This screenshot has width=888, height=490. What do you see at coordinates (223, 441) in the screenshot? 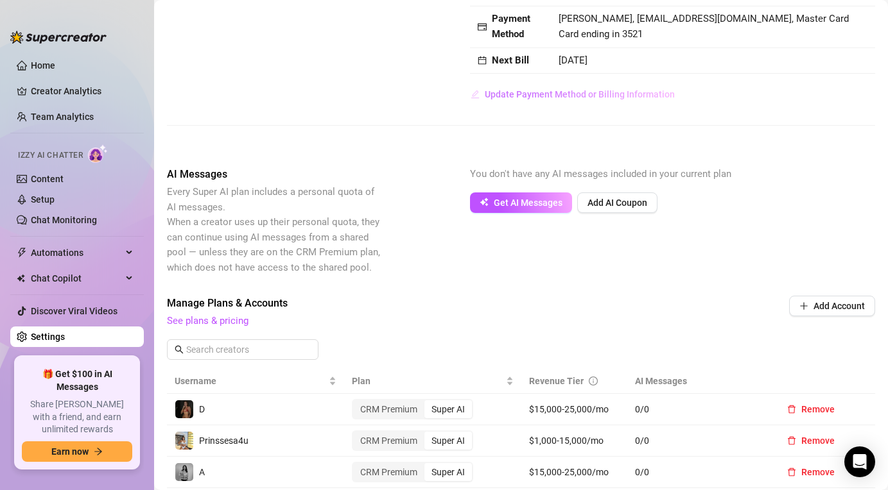
I see `span: Prinssesa4u` at bounding box center [223, 441].